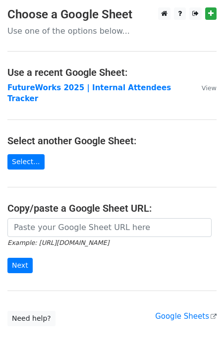 The width and height of the screenshot is (224, 351). Describe the element at coordinates (186, 316) in the screenshot. I see `a: Google Sheets` at that location.